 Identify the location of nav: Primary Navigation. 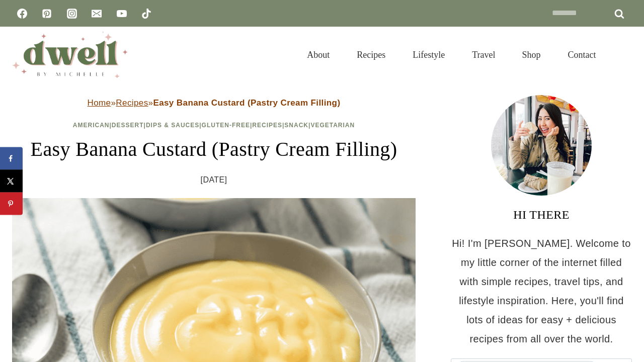
(451, 55).